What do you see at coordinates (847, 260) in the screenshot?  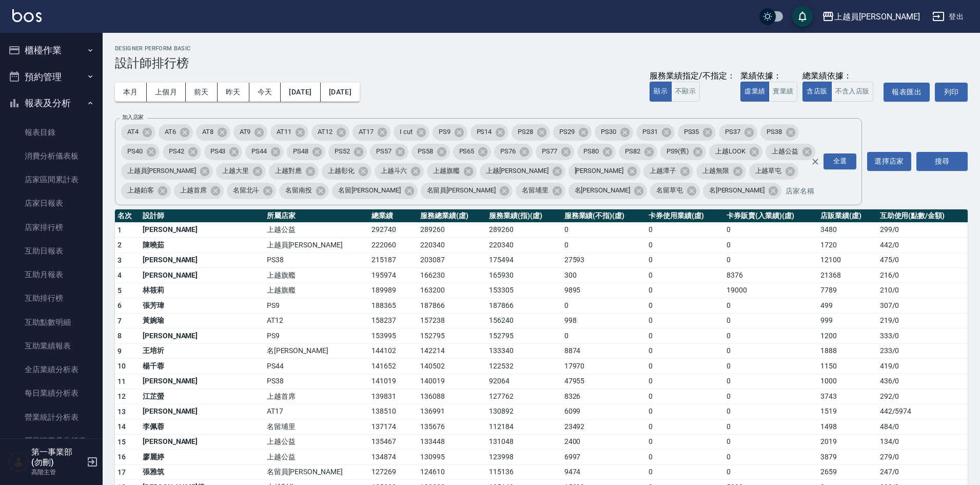 I see `td: 12100` at bounding box center [847, 260].